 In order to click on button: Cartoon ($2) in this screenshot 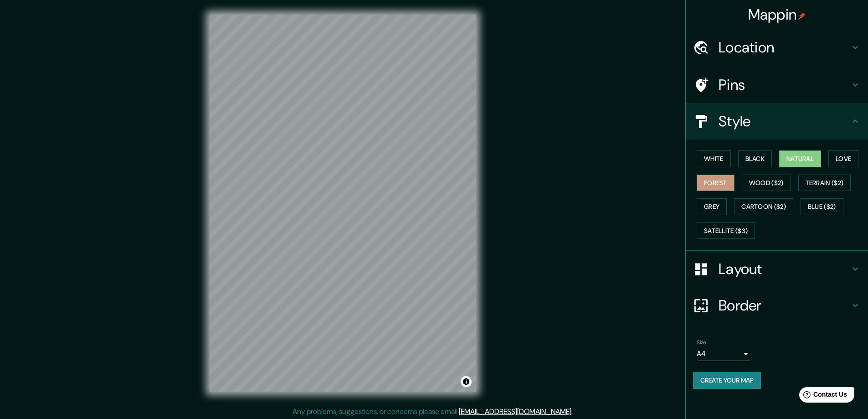, I will do `click(764, 206)`.